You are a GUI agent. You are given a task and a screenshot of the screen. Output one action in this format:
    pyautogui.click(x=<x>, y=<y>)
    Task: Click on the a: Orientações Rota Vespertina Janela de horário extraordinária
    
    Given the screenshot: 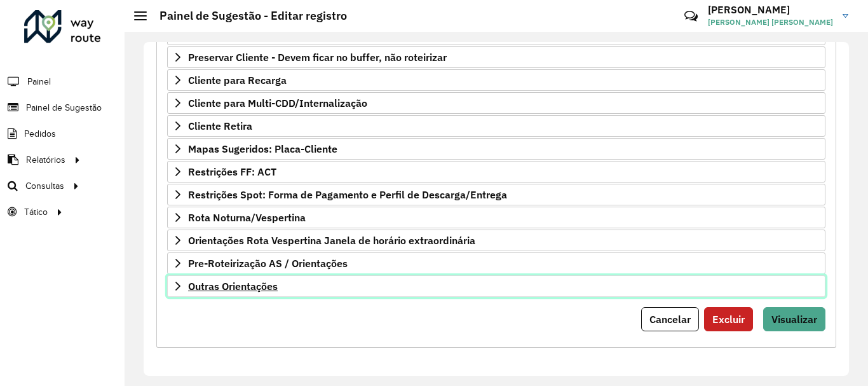 What is the action you would take?
    pyautogui.click(x=497, y=240)
    